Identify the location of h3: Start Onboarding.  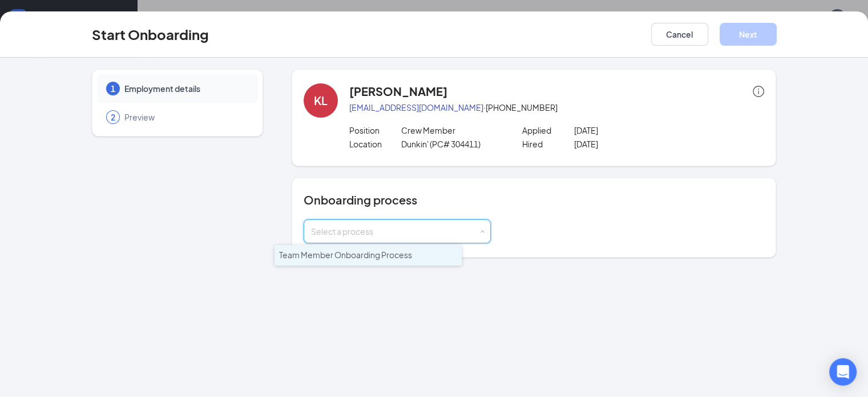
(150, 34).